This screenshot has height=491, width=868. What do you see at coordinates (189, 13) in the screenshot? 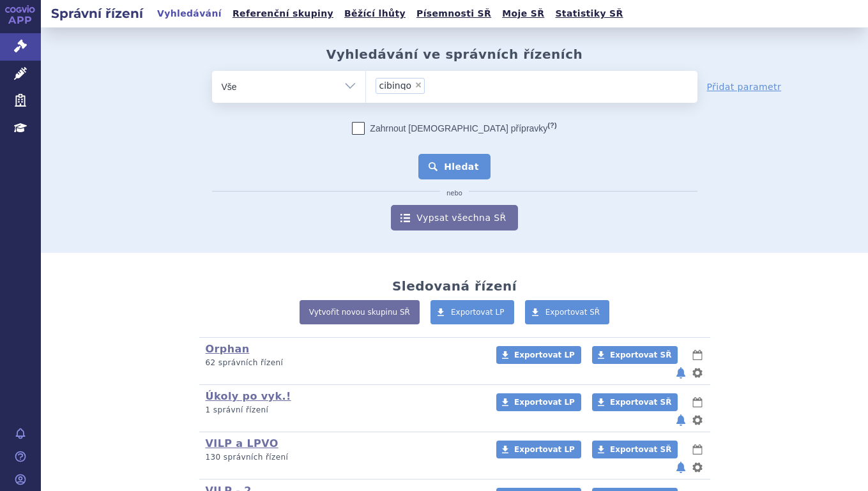
I see `a: Vyhledávání` at bounding box center [189, 13].